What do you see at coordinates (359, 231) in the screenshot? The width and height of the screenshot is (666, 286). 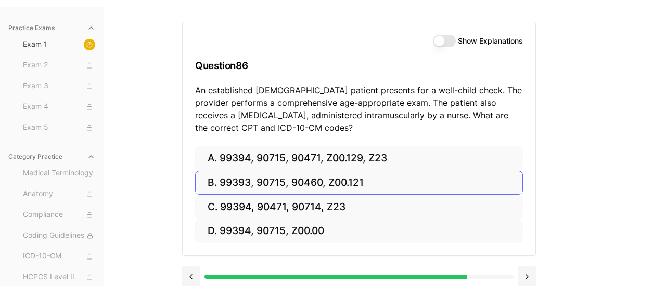 I see `button: D. 99394, 90715, Z00.00` at bounding box center [359, 231].